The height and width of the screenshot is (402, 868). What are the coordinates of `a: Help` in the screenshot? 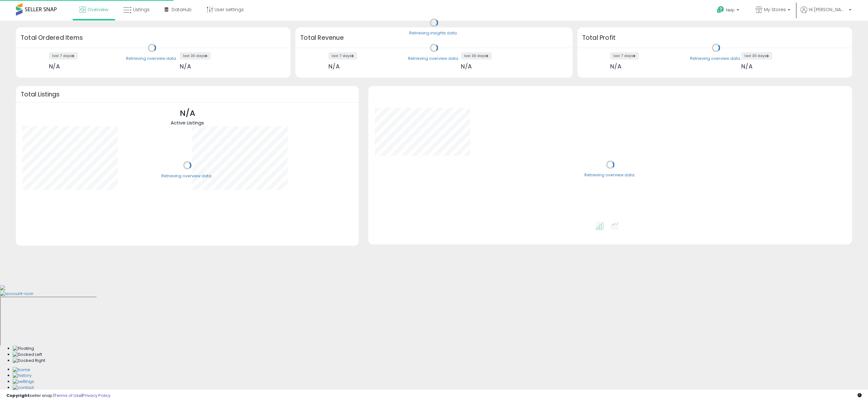 It's located at (728, 11).